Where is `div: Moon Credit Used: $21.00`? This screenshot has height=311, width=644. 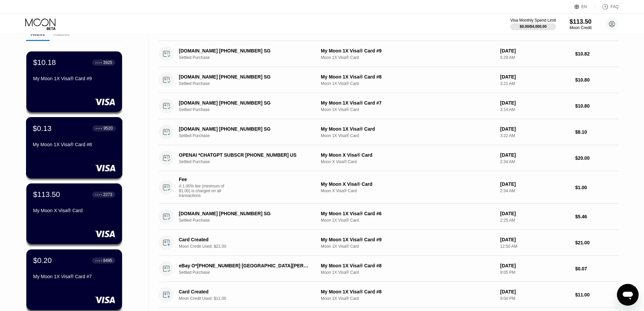 div: Moon Credit Used: $21.00 is located at coordinates (249, 246).